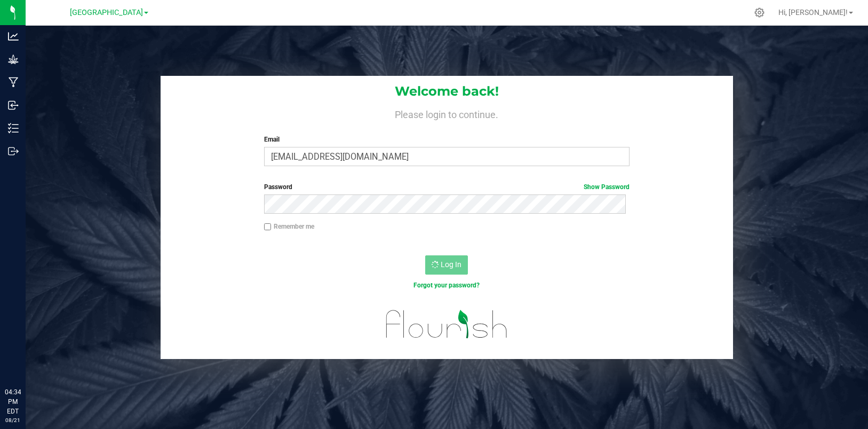 This screenshot has height=429, width=868. Describe the element at coordinates (447, 113) in the screenshot. I see `h4: Please login to continue.` at that location.